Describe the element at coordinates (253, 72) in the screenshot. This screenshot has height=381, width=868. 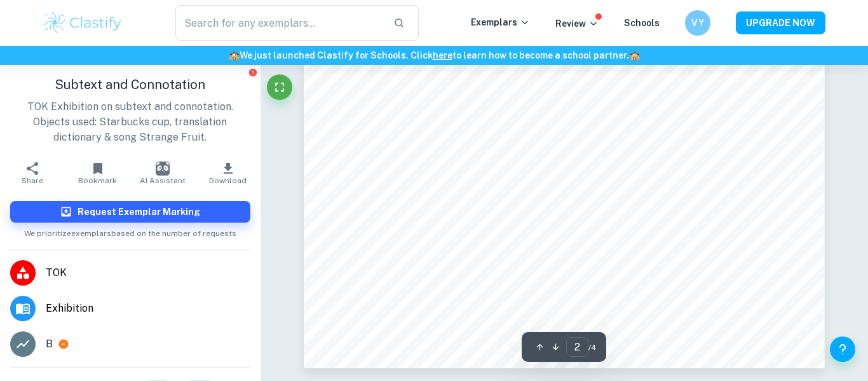
I see `button: Report issue` at that location.